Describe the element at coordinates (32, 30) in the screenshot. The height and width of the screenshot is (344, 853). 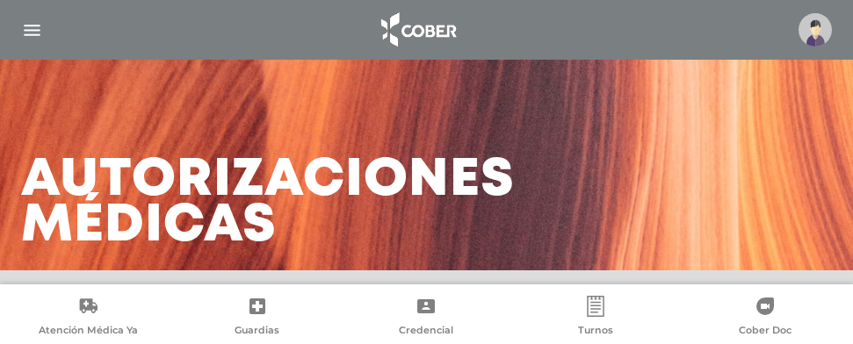
I see `img: Cober_menu-lines-white.svg` at that location.